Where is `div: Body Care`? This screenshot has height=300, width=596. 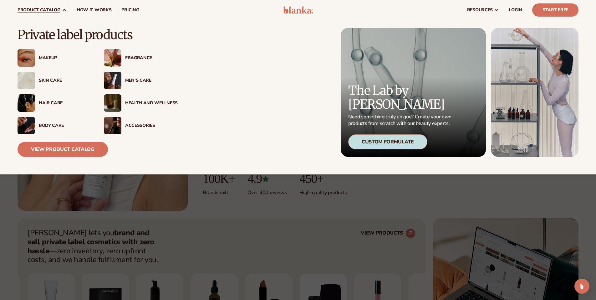 div: Body Care is located at coordinates (65, 125).